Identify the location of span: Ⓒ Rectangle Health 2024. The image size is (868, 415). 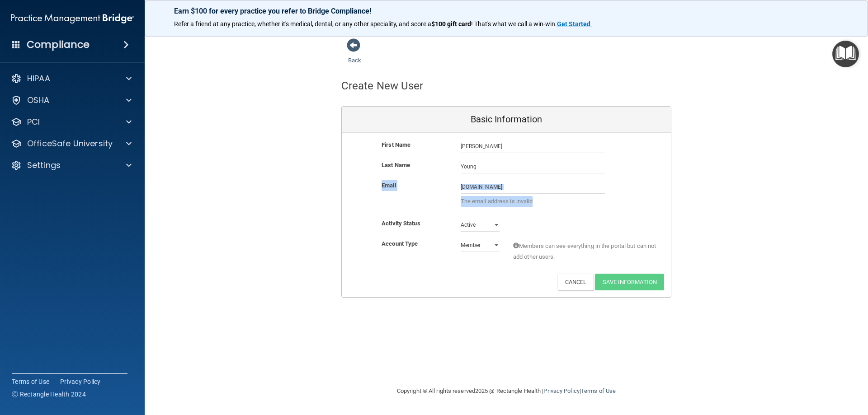
(49, 395).